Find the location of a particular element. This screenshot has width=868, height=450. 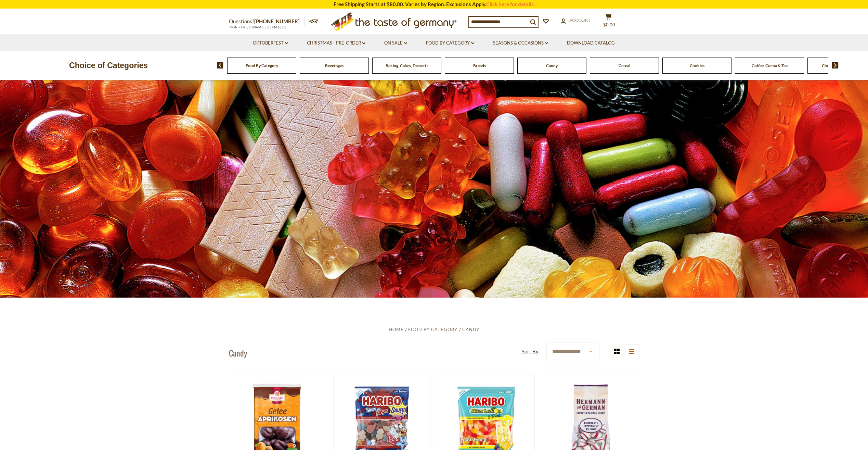

p: Questions? is located at coordinates (267, 21).